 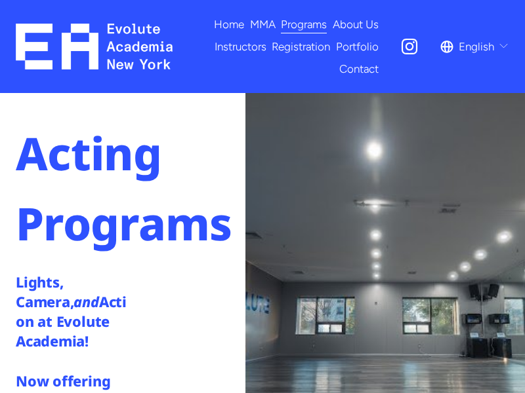 What do you see at coordinates (476, 47) in the screenshot?
I see `span: English` at bounding box center [476, 47].